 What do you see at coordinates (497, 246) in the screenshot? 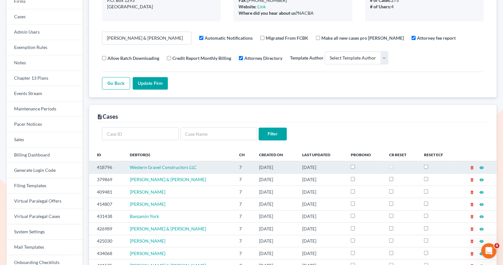
I see `span: 4` at bounding box center [497, 246].